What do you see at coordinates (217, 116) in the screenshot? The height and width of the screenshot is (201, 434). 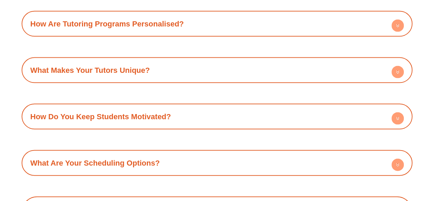 I see `h4: How Do You Keep Students Motivated?` at bounding box center [217, 116].